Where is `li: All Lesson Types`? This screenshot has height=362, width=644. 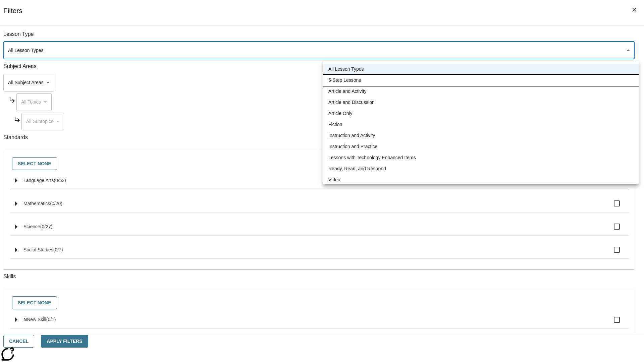 li: All Lesson Types is located at coordinates (480, 69).